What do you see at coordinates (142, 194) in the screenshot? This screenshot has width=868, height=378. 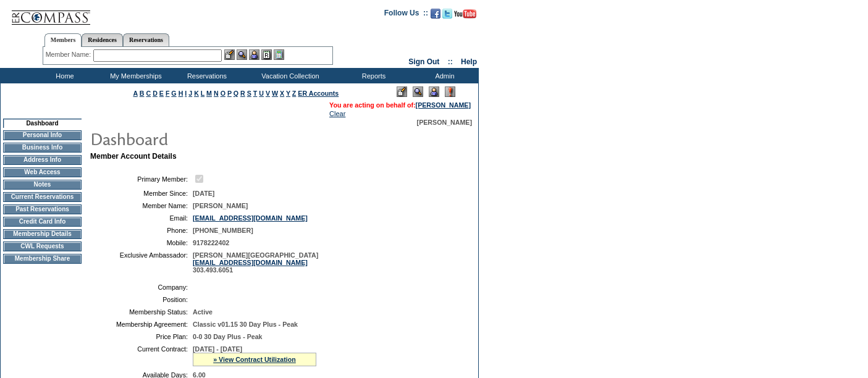 I see `td: Member Since:` at bounding box center [142, 194].